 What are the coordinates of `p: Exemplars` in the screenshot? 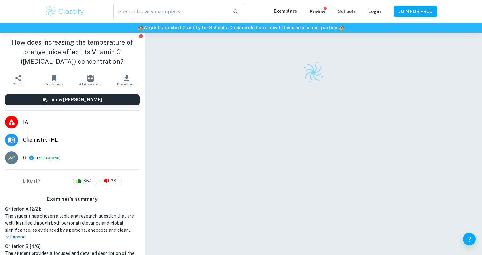 It's located at (285, 11).